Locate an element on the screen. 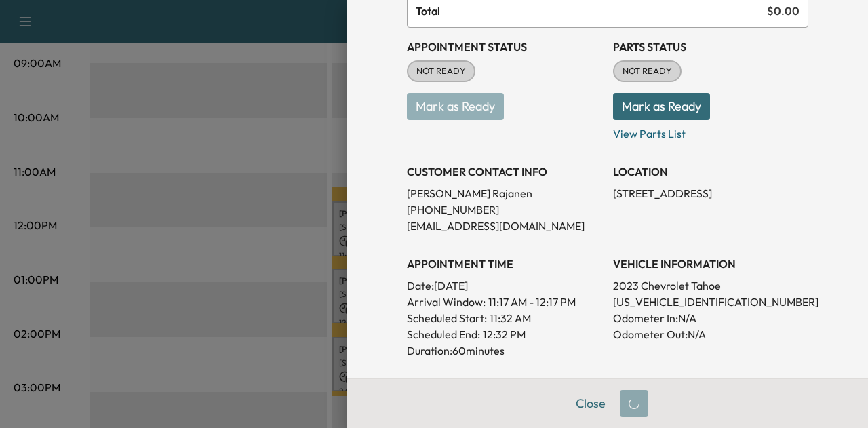 The width and height of the screenshot is (868, 428). h3: Parts Status is located at coordinates (711, 47).